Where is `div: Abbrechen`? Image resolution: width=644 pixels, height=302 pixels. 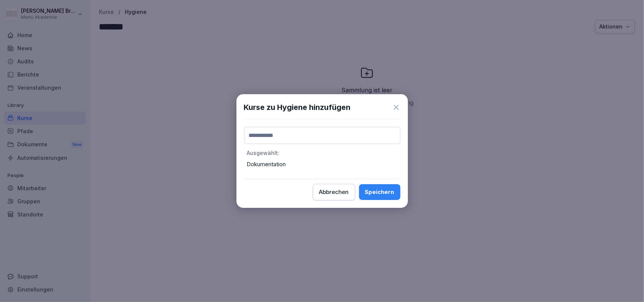
div: Abbrechen is located at coordinates (334, 192).